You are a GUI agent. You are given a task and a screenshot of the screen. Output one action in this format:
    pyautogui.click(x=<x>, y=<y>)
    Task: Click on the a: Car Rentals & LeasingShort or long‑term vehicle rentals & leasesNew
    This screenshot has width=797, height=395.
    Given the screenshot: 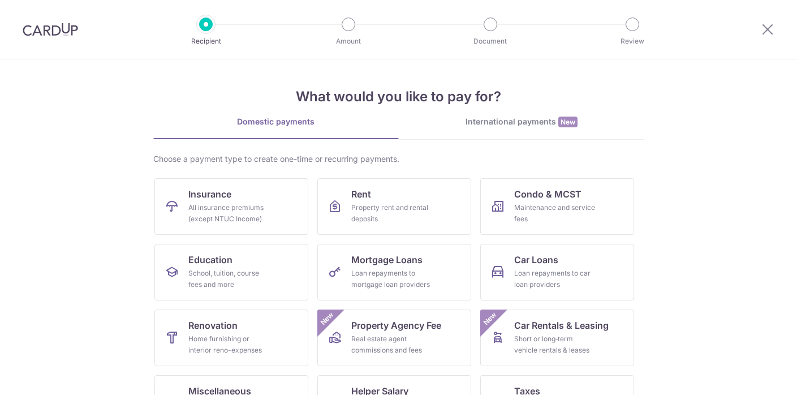 What is the action you would take?
    pyautogui.click(x=557, y=338)
    